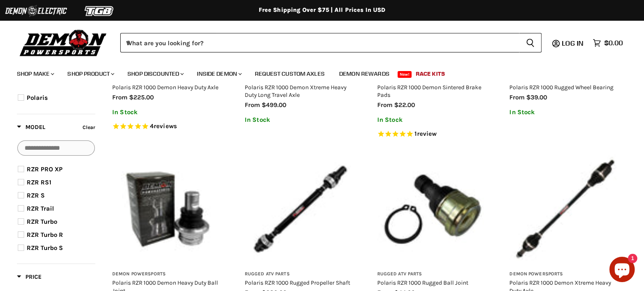 This screenshot has height=291, width=644. Describe the element at coordinates (433, 209) in the screenshot. I see `img: Polaris RZR 1000 Rugged Ball Joint` at that location.